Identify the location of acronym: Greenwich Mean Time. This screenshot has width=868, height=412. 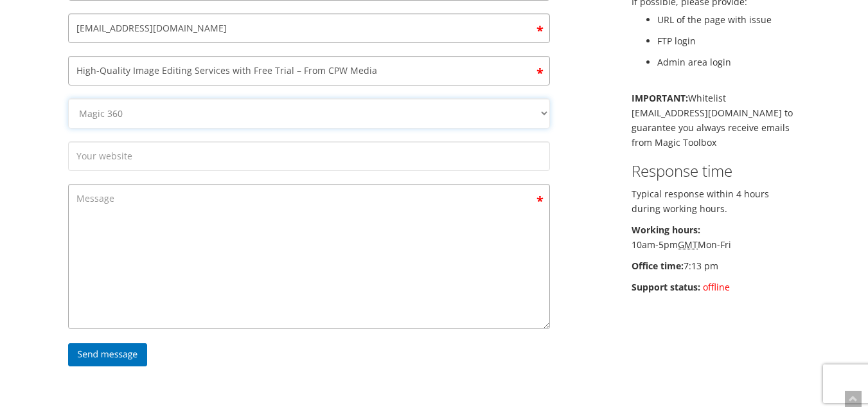
(688, 244).